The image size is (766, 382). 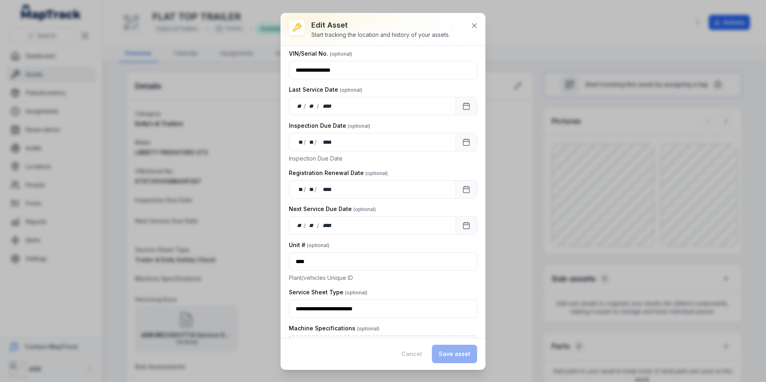 I want to click on label: Registration Renewal Date, so click(x=338, y=173).